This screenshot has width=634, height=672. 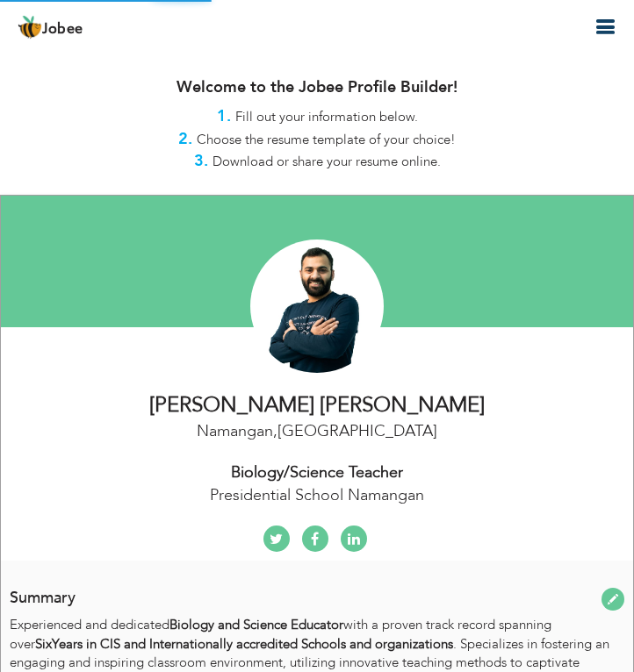 What do you see at coordinates (317, 473) in the screenshot?
I see `div: Biology/Science Teacher` at bounding box center [317, 473].